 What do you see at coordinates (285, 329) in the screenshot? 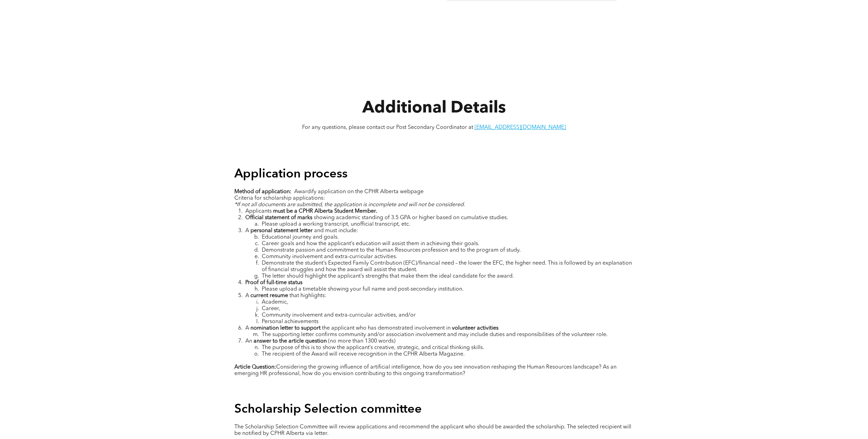
I see `strong: nomination letter to support` at bounding box center [285, 329].